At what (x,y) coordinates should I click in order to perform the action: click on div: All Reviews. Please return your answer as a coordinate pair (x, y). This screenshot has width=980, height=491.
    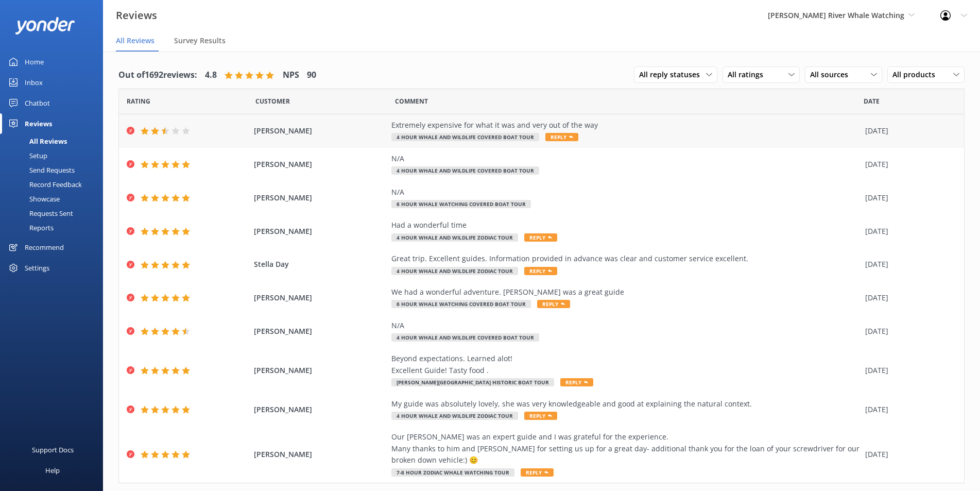
    Looking at the image, I should click on (37, 141).